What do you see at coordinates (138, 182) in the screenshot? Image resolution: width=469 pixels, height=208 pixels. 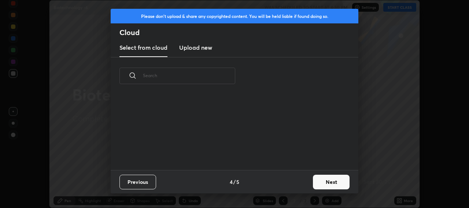 I see `button: Previous` at bounding box center [138, 182].